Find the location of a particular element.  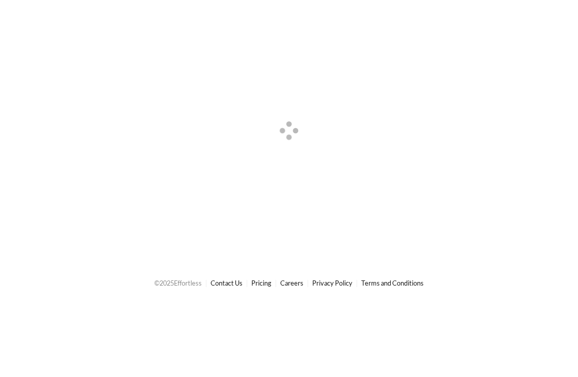

a: Terms and Conditions is located at coordinates (393, 283).